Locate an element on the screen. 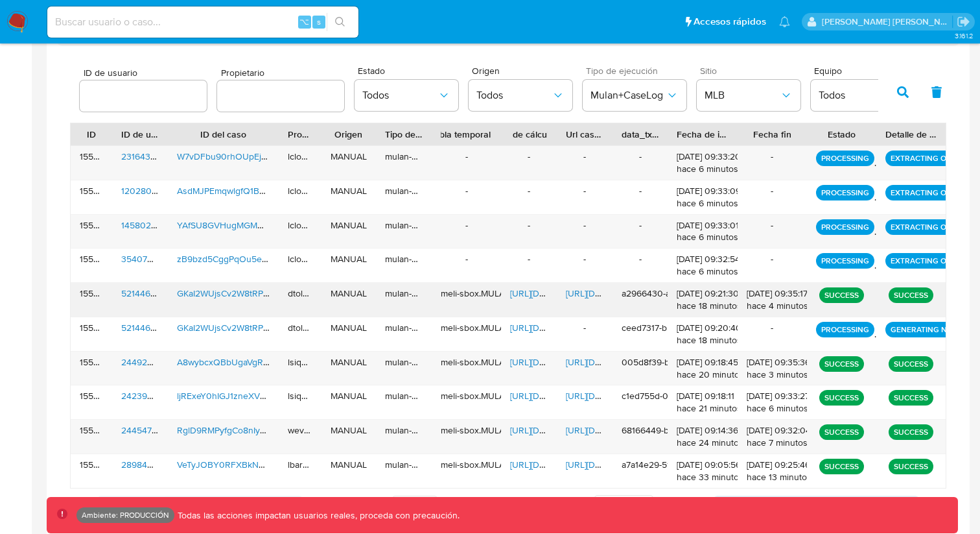 The height and width of the screenshot is (534, 980). p: Todas las acciones impactan usuarios reales, proceda con precaución. is located at coordinates (317, 514).